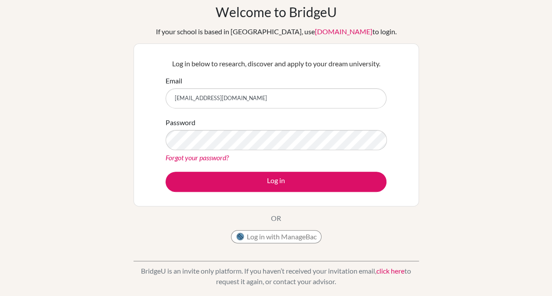 The image size is (552, 296). I want to click on label: Password, so click(180, 122).